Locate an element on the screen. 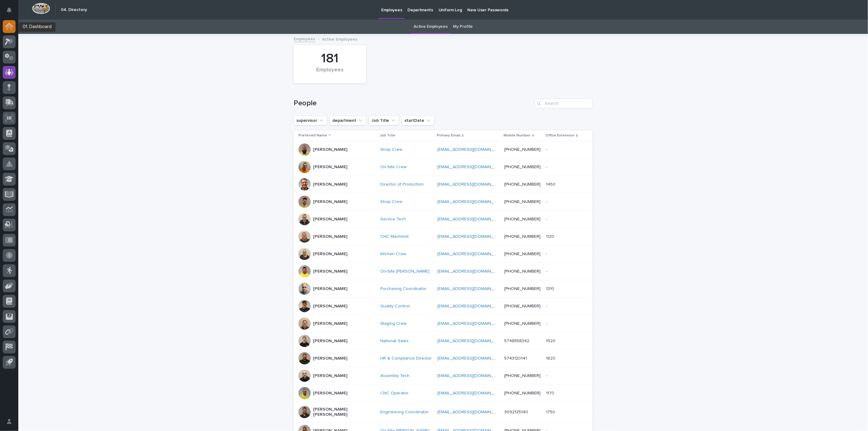 This screenshot has height=431, width=868. p: Office Extension is located at coordinates (560, 135).